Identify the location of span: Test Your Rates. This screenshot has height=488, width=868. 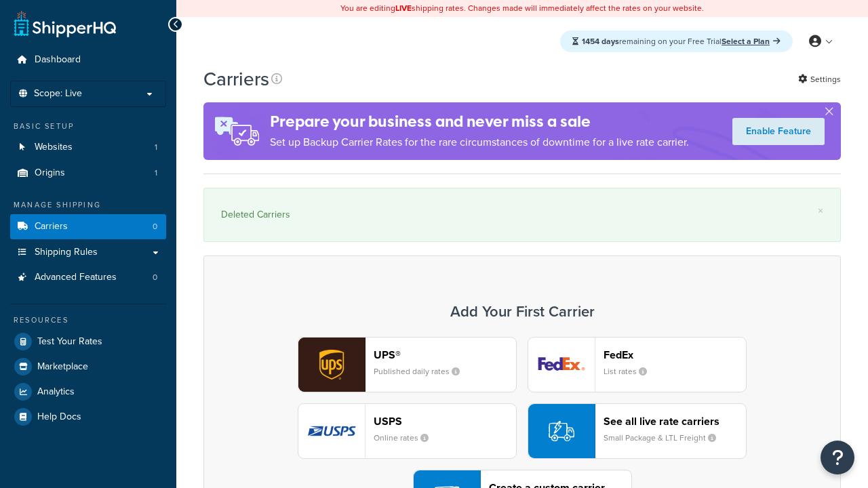
(69, 342).